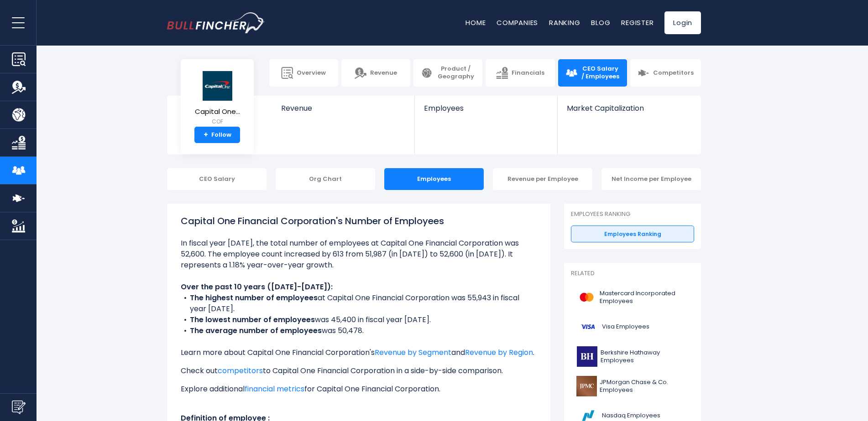  Describe the element at coordinates (359, 389) in the screenshot. I see `p: Explore additional for Capital One Financial Corporation.` at that location.